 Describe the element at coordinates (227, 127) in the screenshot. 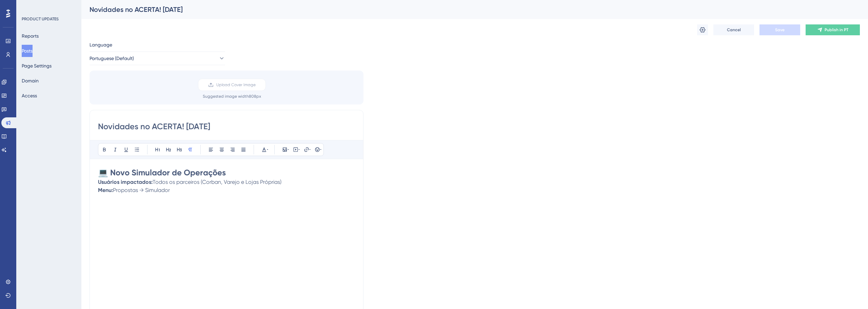

I see `input: Post Title` at that location.